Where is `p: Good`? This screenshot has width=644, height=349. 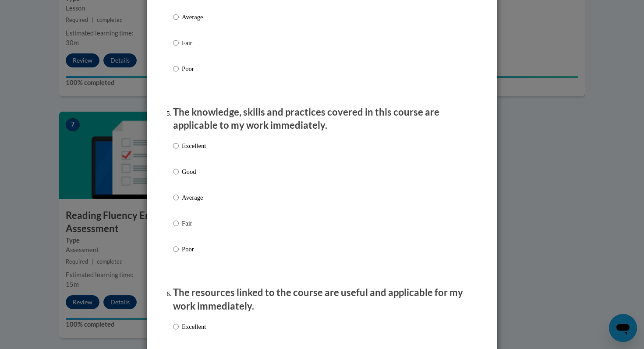
p: Good is located at coordinates (193, 172).